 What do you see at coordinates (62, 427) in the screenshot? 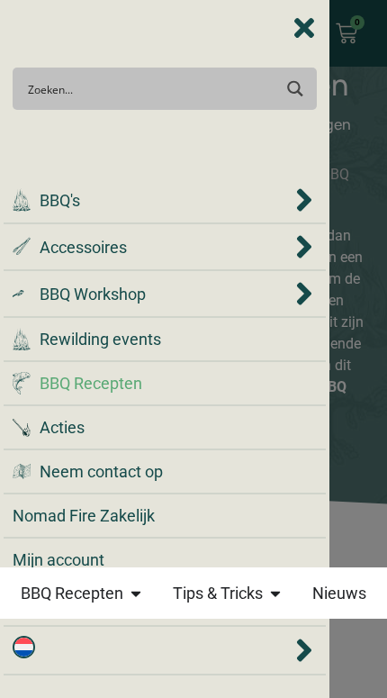
I see `span: Acties` at bounding box center [62, 427].